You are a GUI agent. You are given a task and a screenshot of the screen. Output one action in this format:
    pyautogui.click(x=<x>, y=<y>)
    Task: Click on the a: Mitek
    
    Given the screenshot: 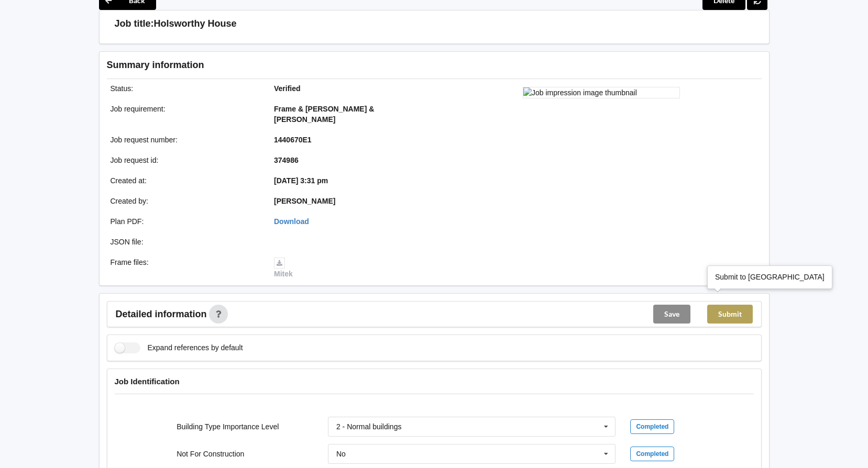 What is the action you would take?
    pyautogui.click(x=283, y=269)
    